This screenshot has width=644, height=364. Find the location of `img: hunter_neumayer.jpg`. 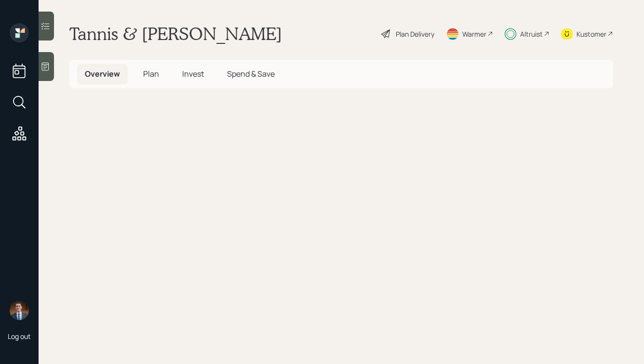

img: hunter_neumayer.jpg is located at coordinates (19, 310).